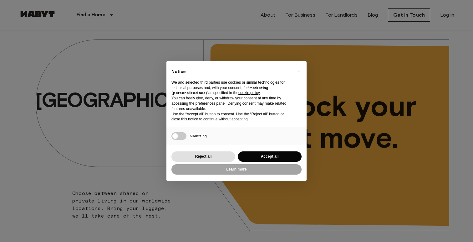 The image size is (473, 242). Describe the element at coordinates (232, 117) in the screenshot. I see `p: Use the “Accept all” button to consent. Use the “Reject all” button or close this notice to conti...` at that location.